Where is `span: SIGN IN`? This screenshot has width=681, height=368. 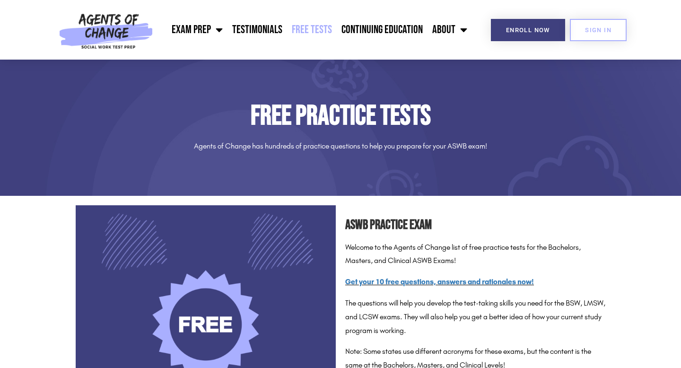 span: SIGN IN is located at coordinates (598, 30).